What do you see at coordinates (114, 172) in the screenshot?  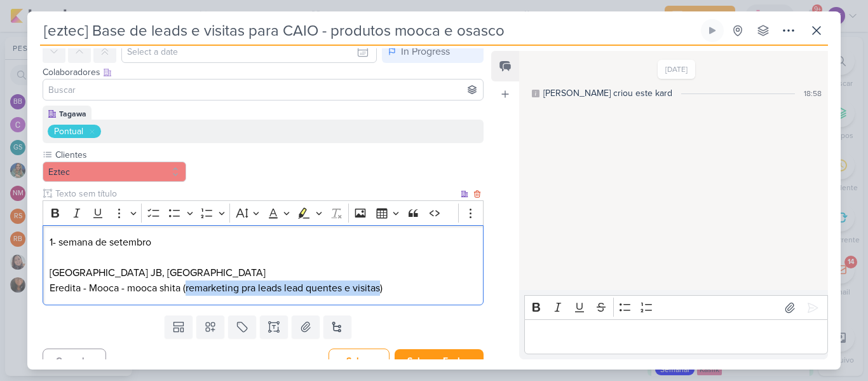 I see `button: Eztec` at bounding box center [114, 172].